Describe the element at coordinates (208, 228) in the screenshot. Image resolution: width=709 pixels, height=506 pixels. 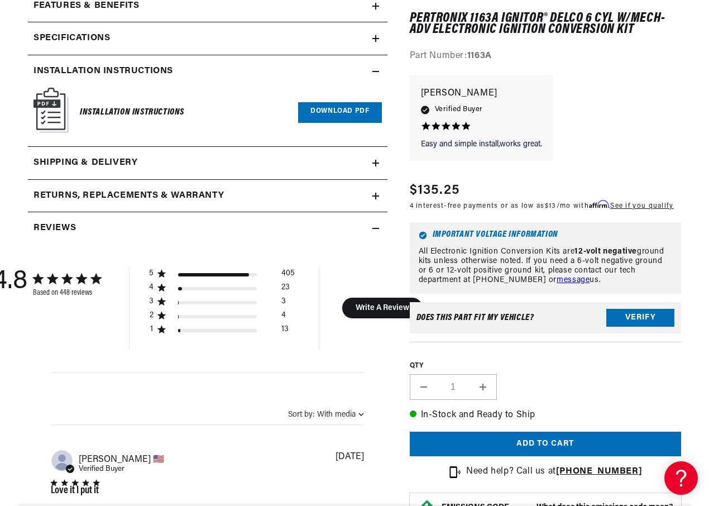
I see `summary: Reviews` at that location.